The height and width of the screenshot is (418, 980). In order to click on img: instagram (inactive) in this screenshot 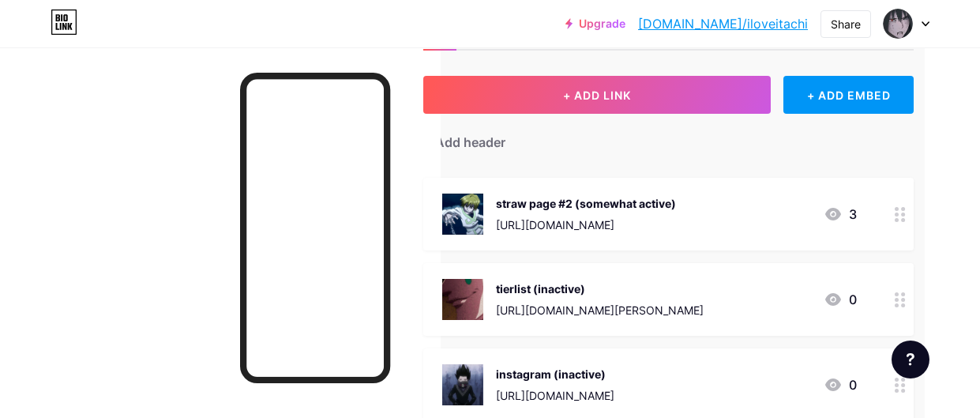, I will do `click(463, 385)`.